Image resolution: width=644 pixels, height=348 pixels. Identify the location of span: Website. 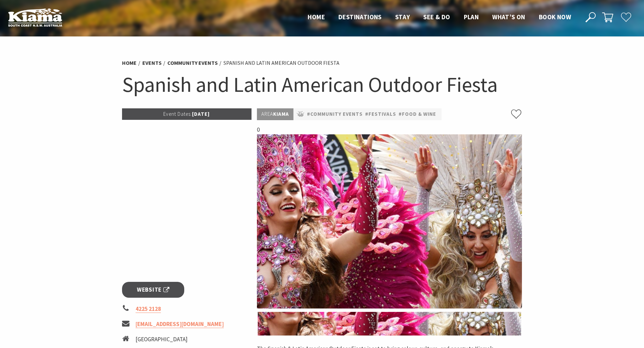
(153, 290).